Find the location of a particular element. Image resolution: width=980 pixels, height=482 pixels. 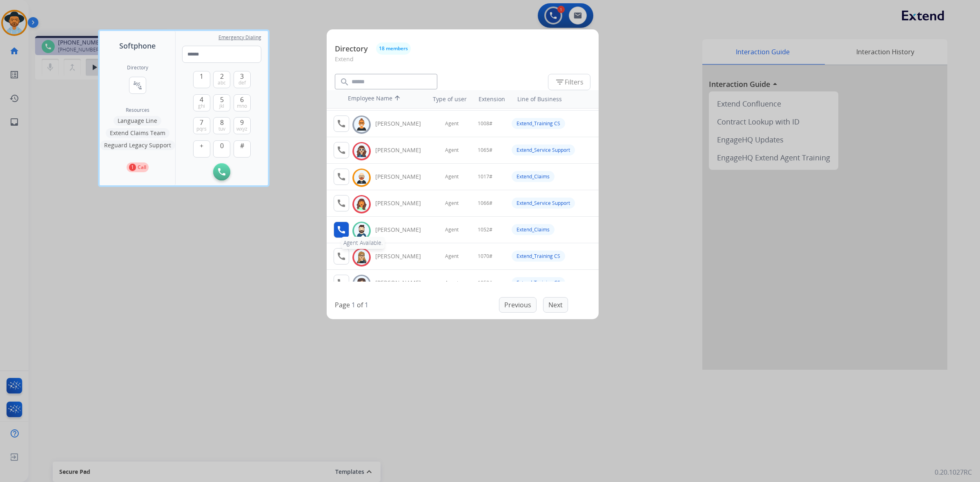

th: Line of Business is located at coordinates (553, 99).